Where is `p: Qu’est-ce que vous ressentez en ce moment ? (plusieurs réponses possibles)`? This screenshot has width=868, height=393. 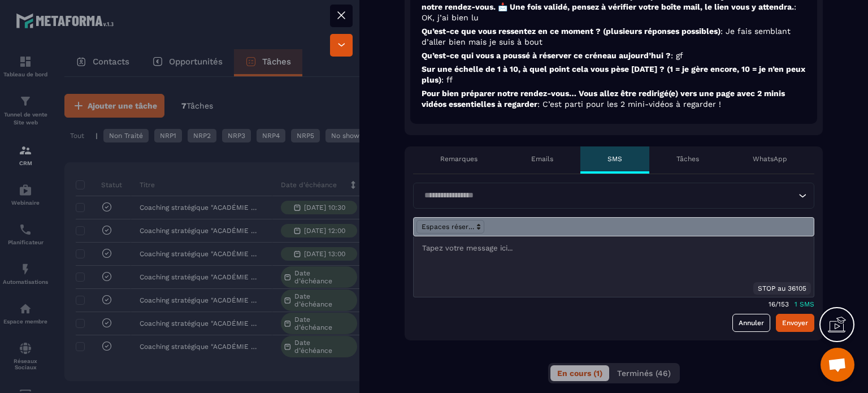 p: Qu’est-ce que vous ressentez en ce moment ? (plusieurs réponses possibles) is located at coordinates (614, 37).